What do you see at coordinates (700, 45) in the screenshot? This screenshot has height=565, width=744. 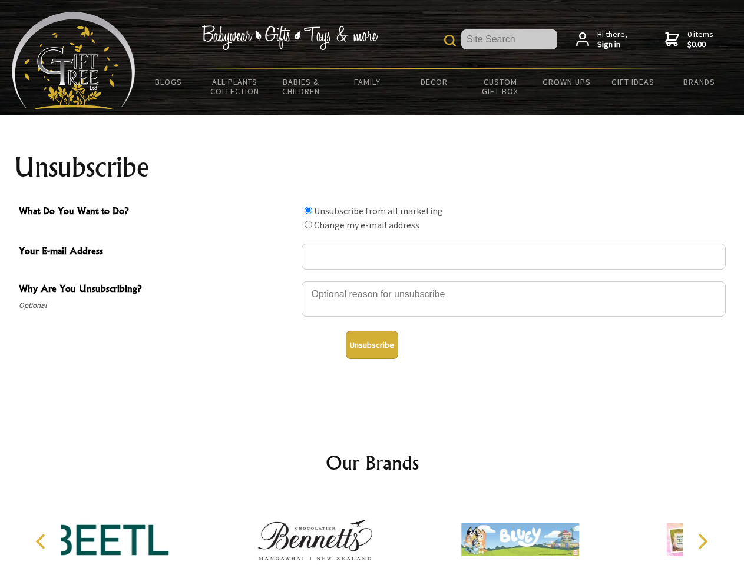 I see `strong: $0.00` at bounding box center [700, 45].